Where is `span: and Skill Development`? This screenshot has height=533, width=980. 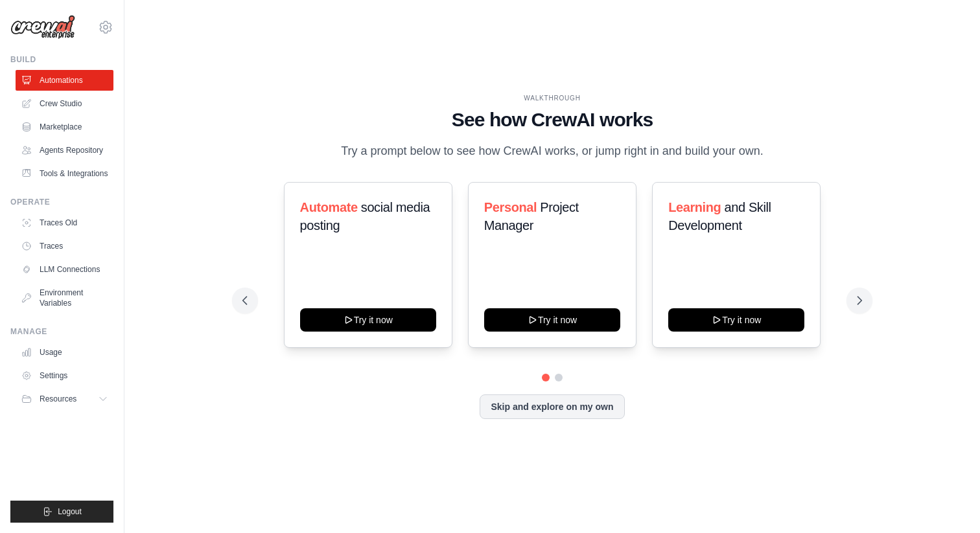
span: and Skill Development is located at coordinates (720, 217).